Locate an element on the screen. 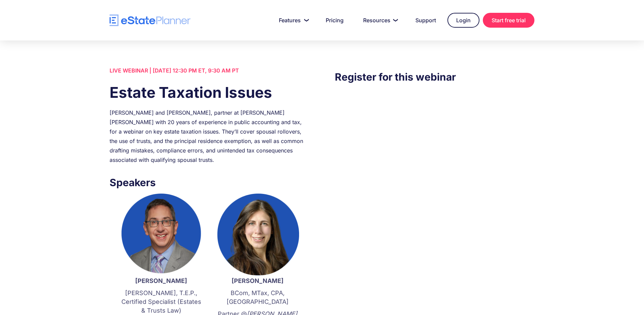 This screenshot has height=315, width=644. a: Pricing is located at coordinates (334, 20).